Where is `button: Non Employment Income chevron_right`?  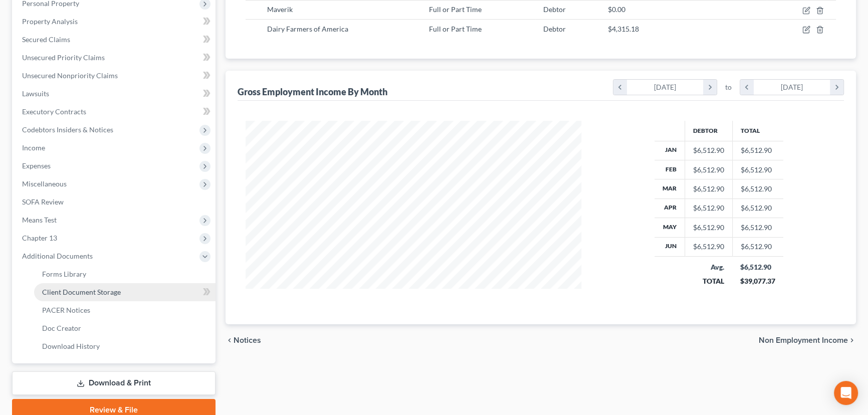 button: Non Employment Income chevron_right is located at coordinates (807, 340).